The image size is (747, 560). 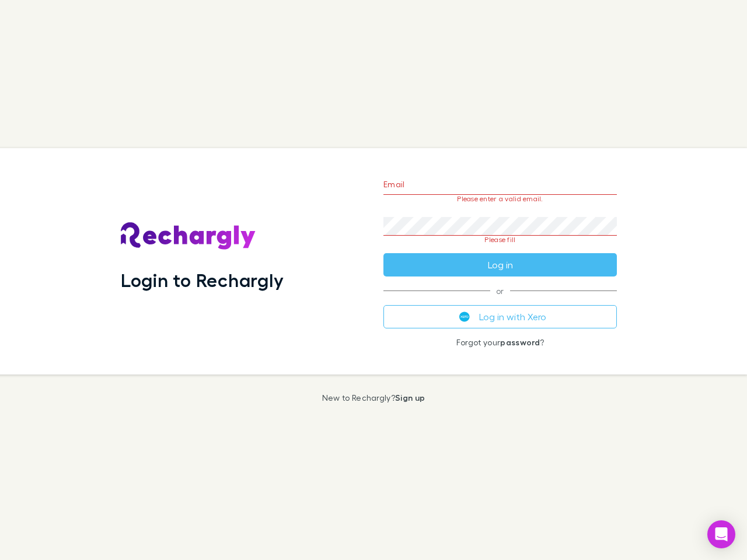 I want to click on h1: Login to Rechargly, so click(x=202, y=280).